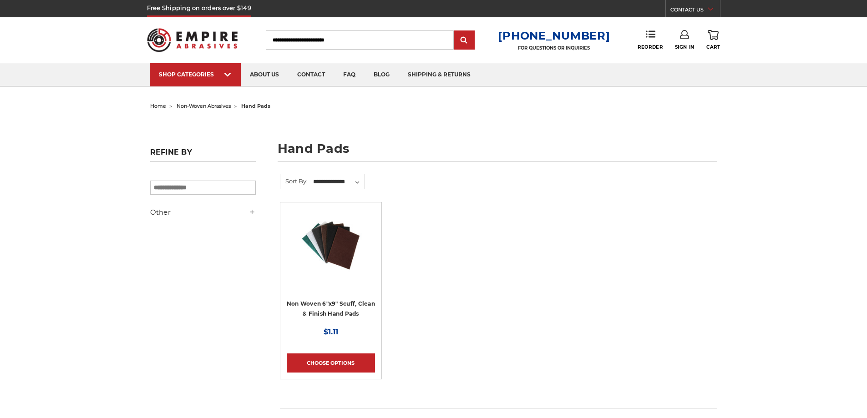 This screenshot has height=418, width=867. I want to click on span: Cart, so click(714, 47).